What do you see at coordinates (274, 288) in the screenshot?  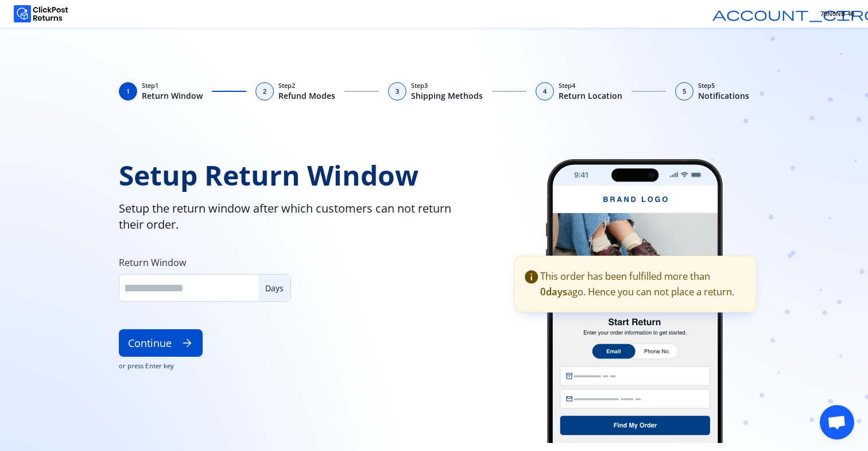 I see `div: Days` at bounding box center [274, 288].